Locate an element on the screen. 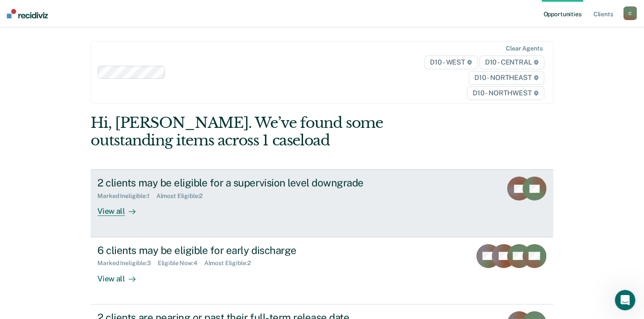  div: Marked Ineligible : 3 is located at coordinates (127, 263).